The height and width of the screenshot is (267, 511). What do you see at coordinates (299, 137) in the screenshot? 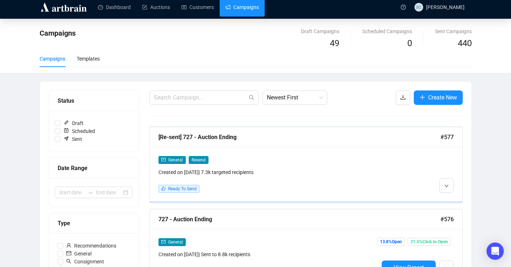
I see `div: [Re-sent] 727 - Auction Ending` at bounding box center [299, 137].